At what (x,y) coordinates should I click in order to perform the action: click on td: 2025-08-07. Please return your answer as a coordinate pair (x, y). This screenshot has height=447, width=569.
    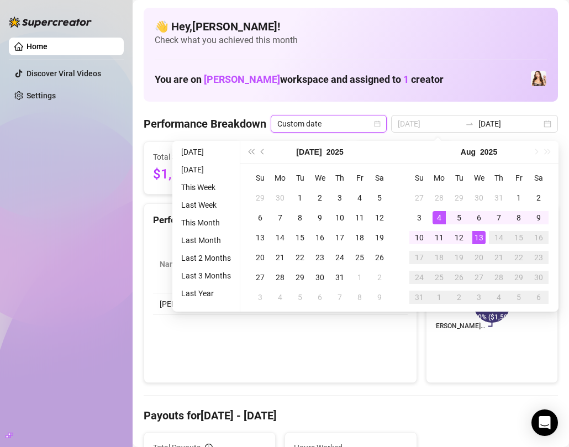
    Looking at the image, I should click on (499, 218).